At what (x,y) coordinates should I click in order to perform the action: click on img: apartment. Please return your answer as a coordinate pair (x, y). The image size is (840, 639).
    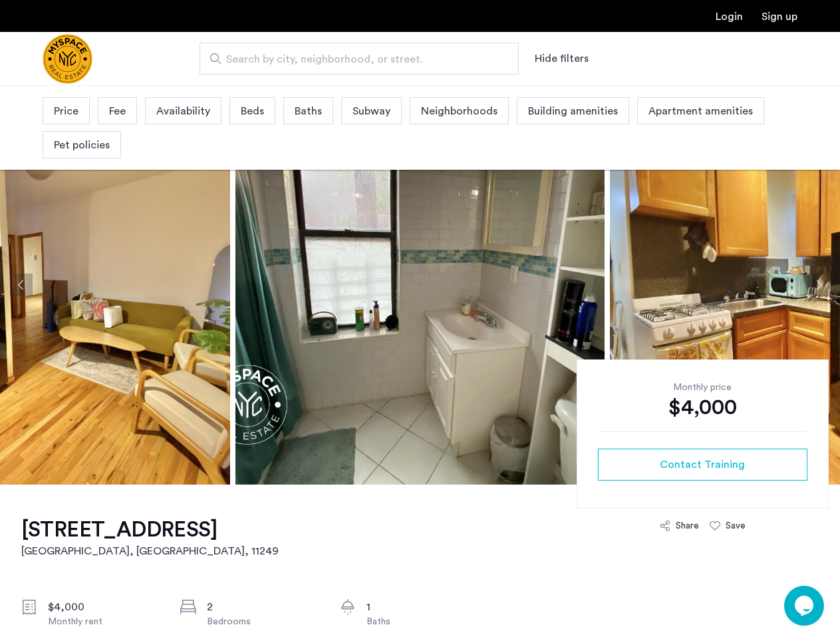
    Looking at the image, I should click on (420, 285).